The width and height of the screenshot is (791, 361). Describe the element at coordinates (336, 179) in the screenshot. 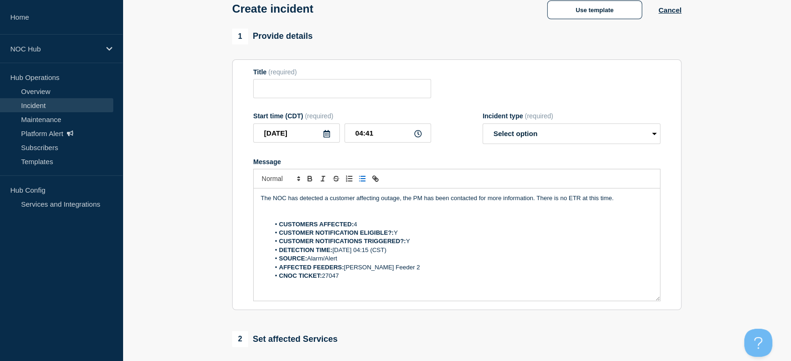

I see `button: Toggle strikethrough text` at that location.